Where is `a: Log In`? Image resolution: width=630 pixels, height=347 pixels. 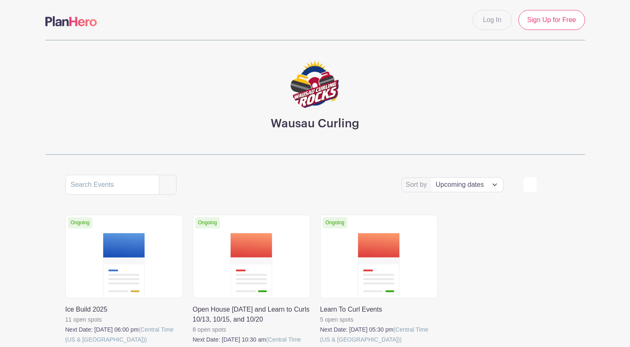
a: Log In is located at coordinates (492, 20).